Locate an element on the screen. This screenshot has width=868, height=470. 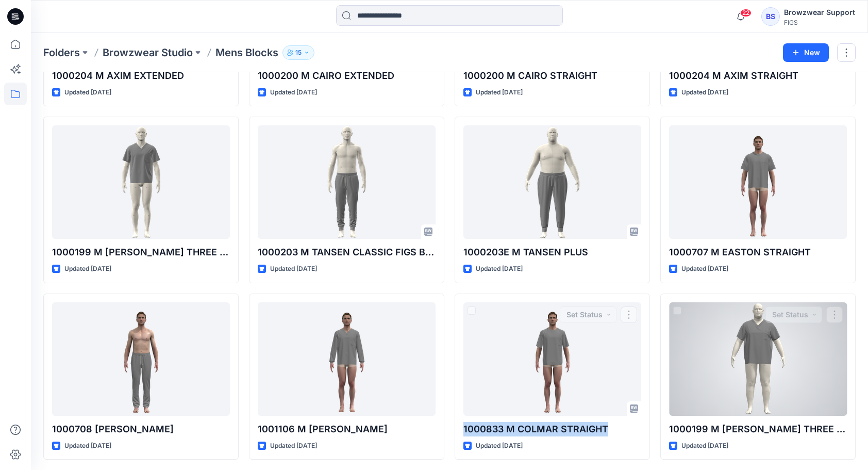
a: 1000199 M LEON THREE POCKET BASE is located at coordinates (141, 182).